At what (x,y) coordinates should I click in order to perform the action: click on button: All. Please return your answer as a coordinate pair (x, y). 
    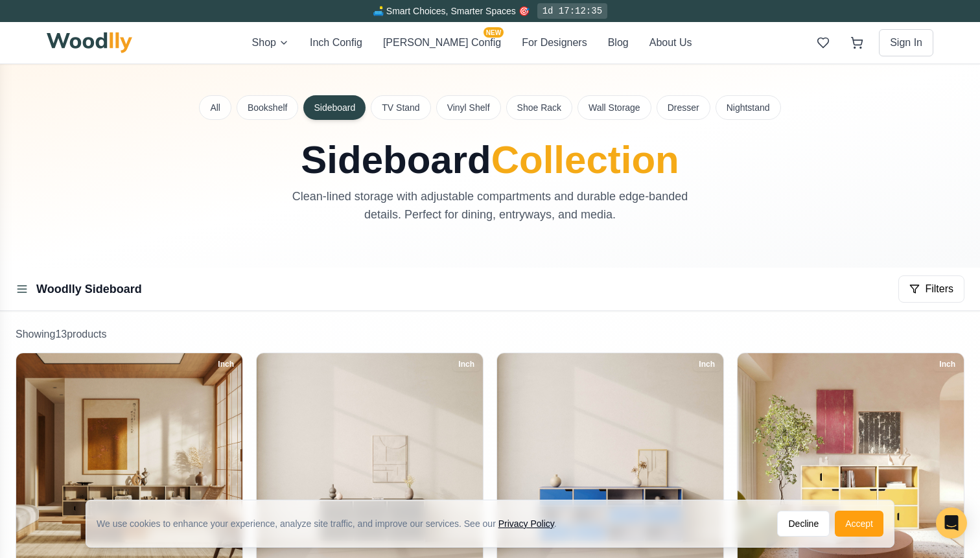
    Looking at the image, I should click on (215, 108).